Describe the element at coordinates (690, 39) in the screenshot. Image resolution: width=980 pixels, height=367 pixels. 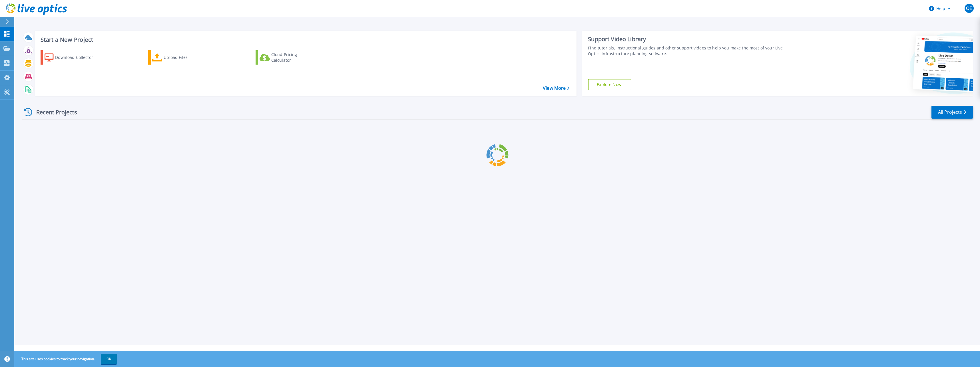
I see `div: Support Video Library` at that location.